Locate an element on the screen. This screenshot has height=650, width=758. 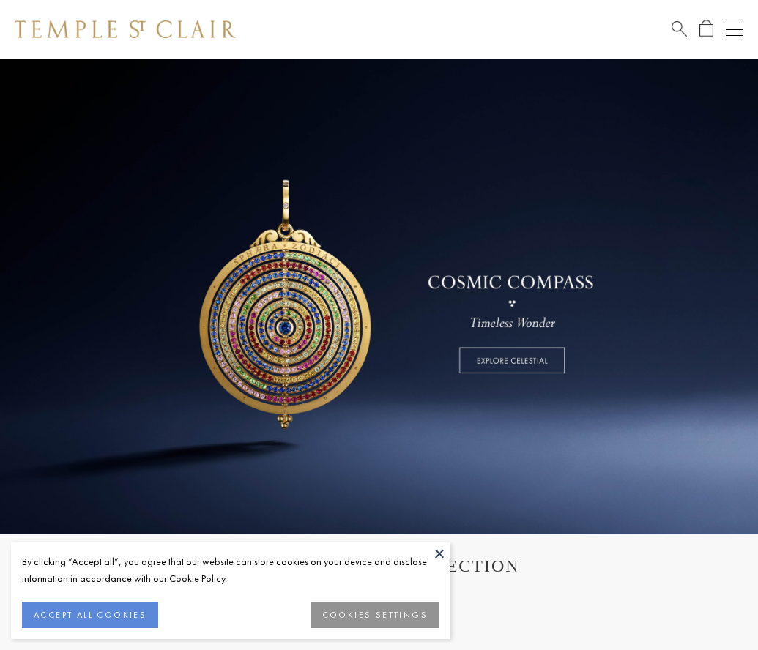
a: Open Shopping Bag is located at coordinates (706, 29).